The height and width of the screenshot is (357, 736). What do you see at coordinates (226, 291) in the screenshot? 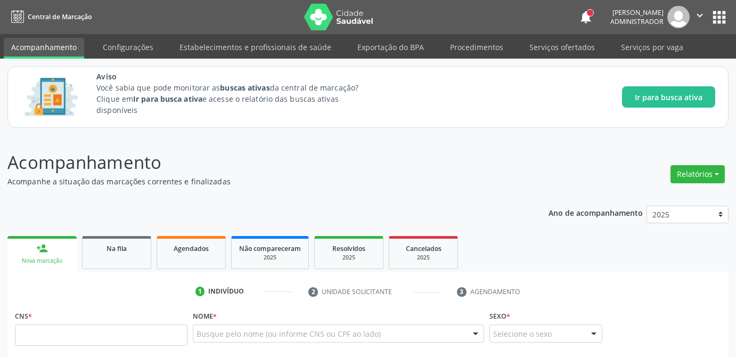
I see `div: Indivíduo` at bounding box center [226, 291].